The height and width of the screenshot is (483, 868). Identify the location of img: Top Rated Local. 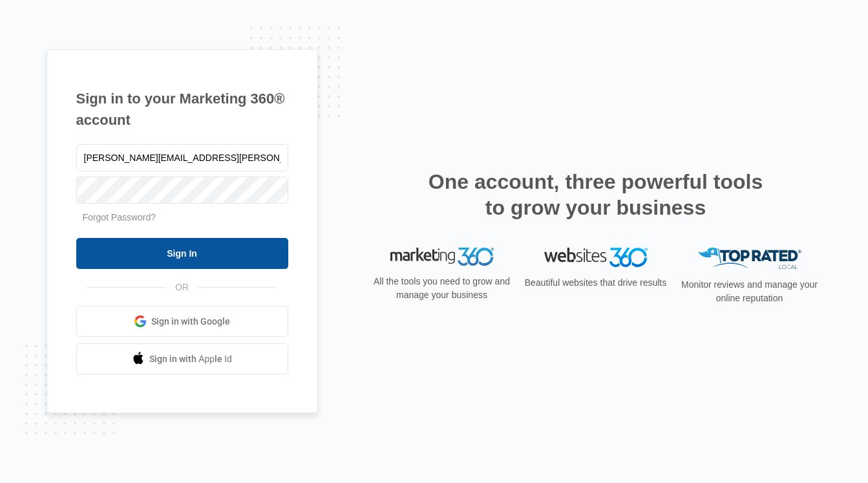
(750, 258).